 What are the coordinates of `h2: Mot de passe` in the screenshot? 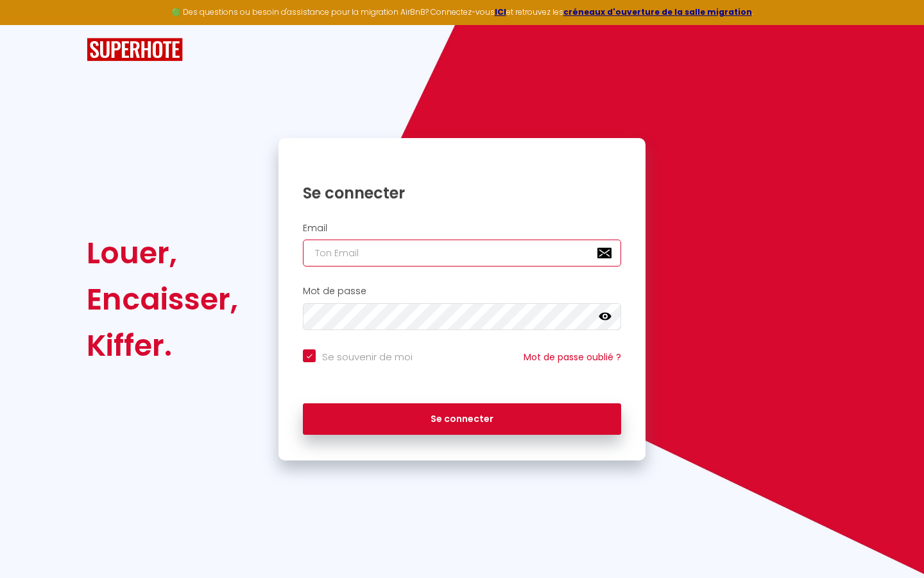 It's located at (462, 291).